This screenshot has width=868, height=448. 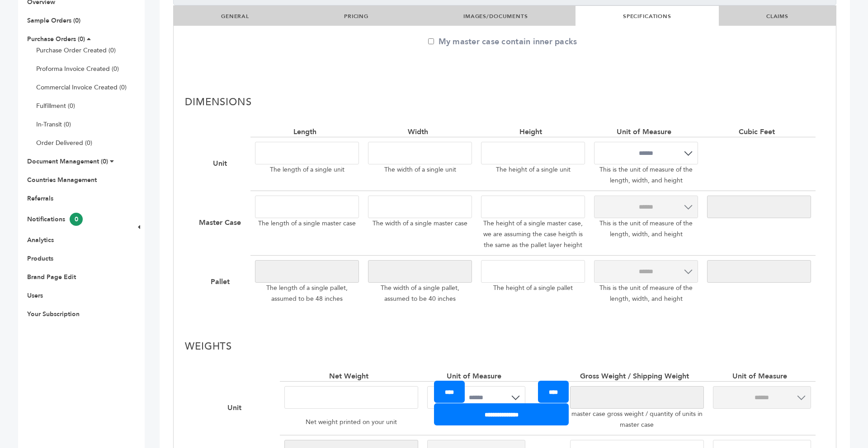 I want to click on a: Commercial Invoice Created (0), so click(x=82, y=87).